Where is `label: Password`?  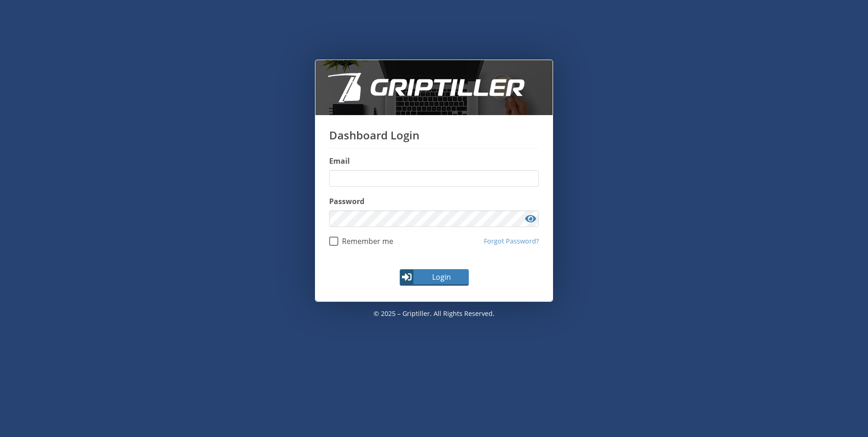
label: Password is located at coordinates (434, 202).